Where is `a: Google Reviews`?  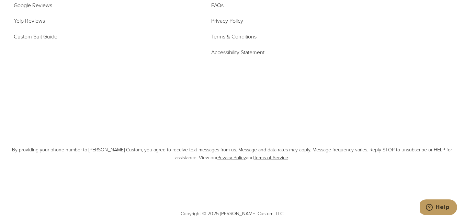 a: Google Reviews is located at coordinates (33, 6).